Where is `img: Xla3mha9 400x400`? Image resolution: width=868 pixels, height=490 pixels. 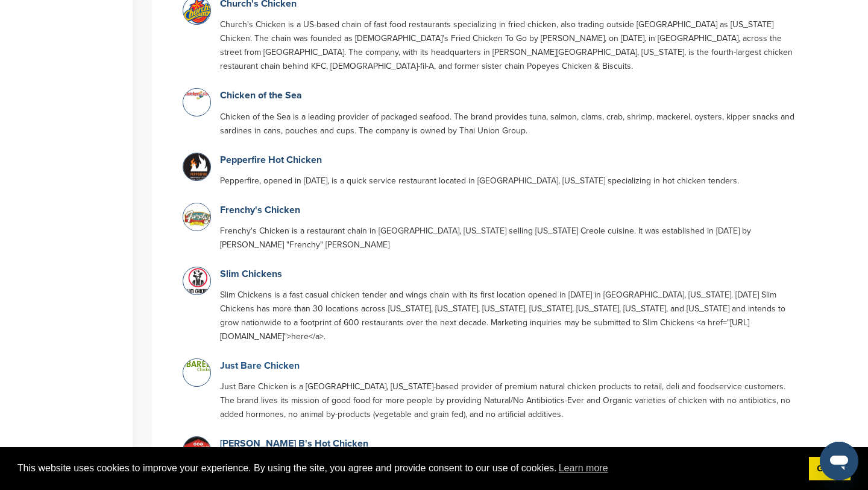 img: Xla3mha9 400x400 is located at coordinates (198, 452).